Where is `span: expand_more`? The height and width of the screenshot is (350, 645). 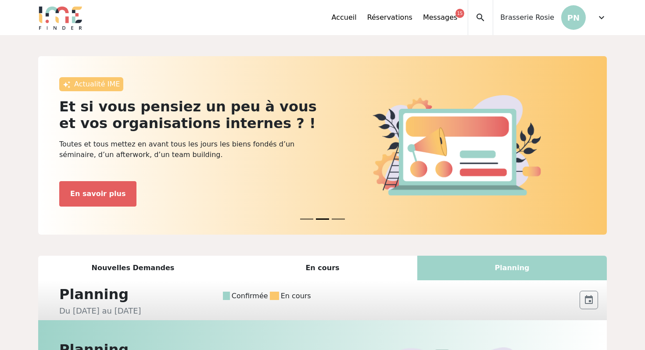 span: expand_more is located at coordinates (601, 18).